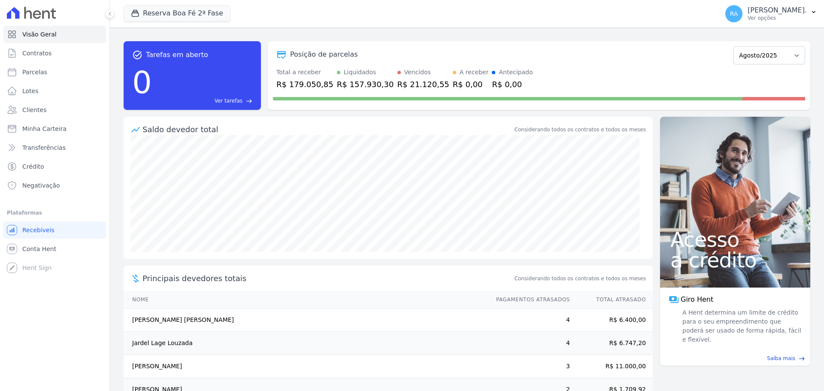  I want to click on a: Saiba mais east, so click(736, 359).